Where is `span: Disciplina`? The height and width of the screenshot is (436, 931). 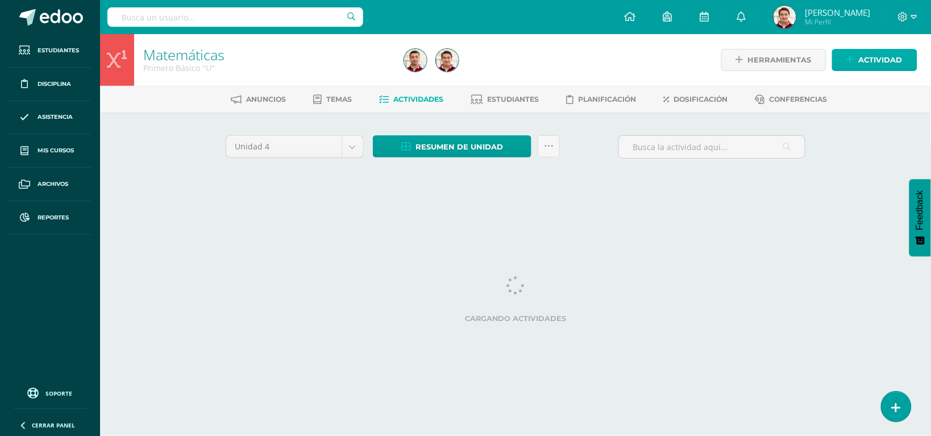
span: Disciplina is located at coordinates (54, 84).